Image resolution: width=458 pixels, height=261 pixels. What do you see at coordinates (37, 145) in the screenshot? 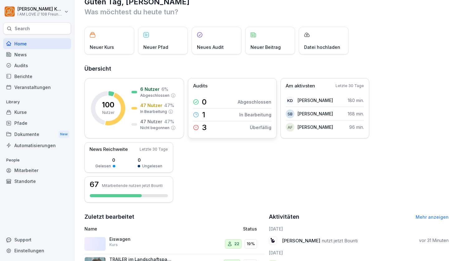
I see `div: Automatisierungen` at bounding box center [37, 145].